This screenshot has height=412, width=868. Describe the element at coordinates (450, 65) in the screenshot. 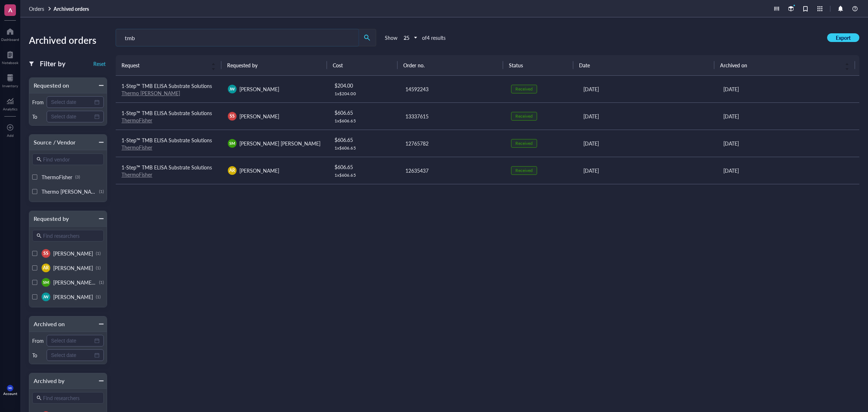

I see `th: Order no.` at that location.